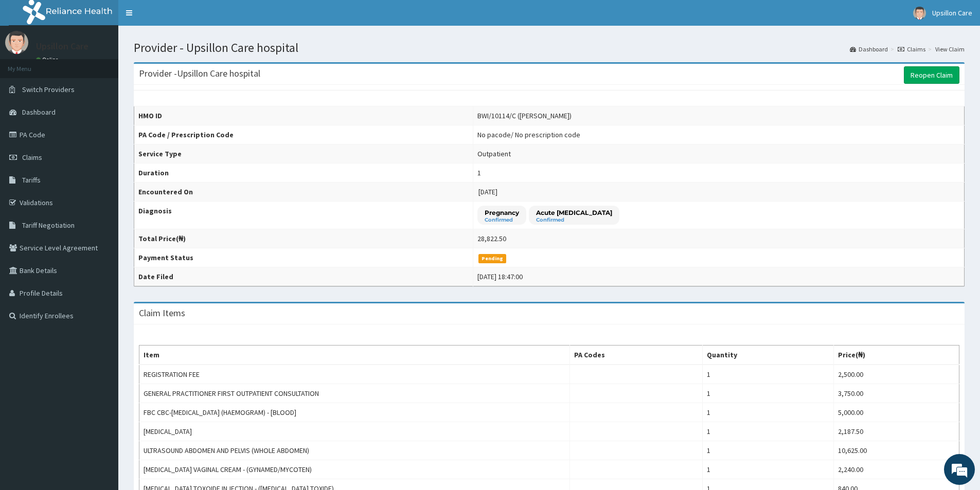 The width and height of the screenshot is (980, 490). Describe the element at coordinates (303, 116) in the screenshot. I see `th: HMO ID` at that location.